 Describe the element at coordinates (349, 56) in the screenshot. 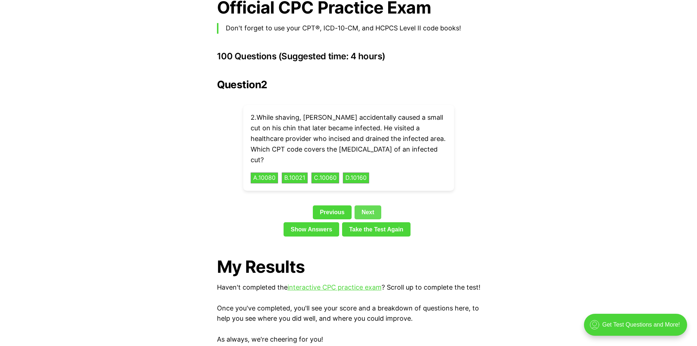

I see `h3: 100 Questions (Suggested time: 4 hours)` at that location.